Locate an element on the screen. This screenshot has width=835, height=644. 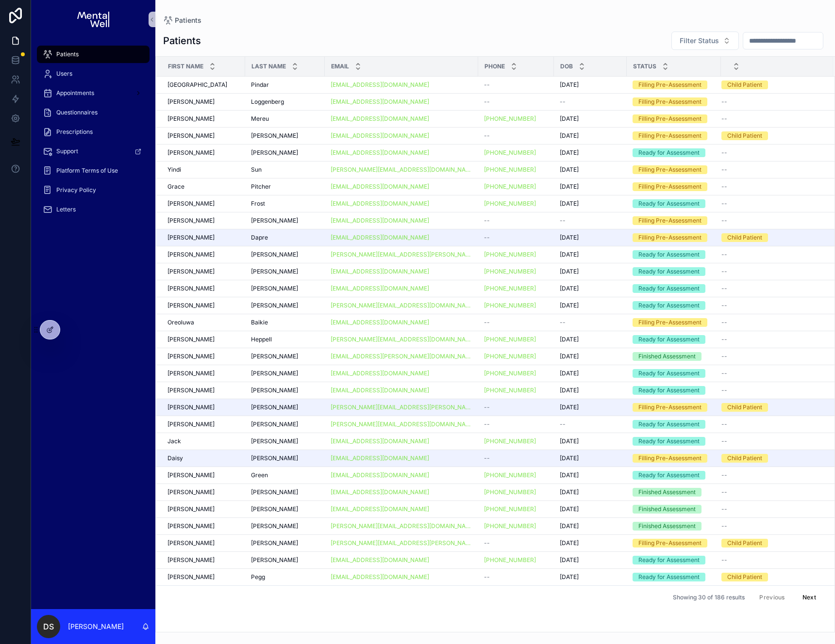
div: Child Patient is located at coordinates (745, 238).